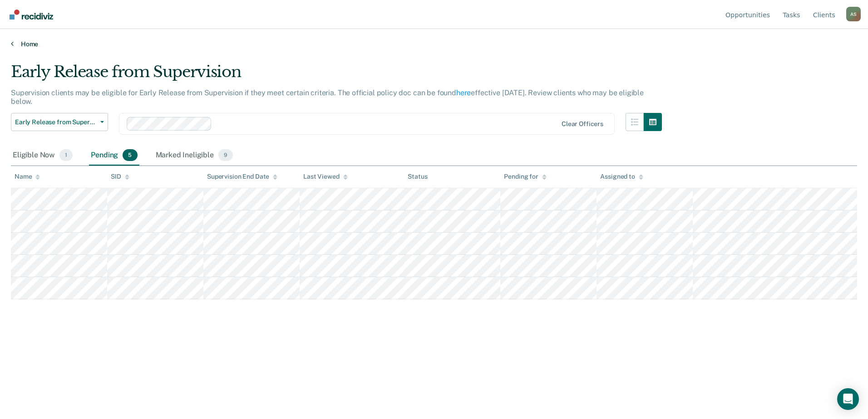 The image size is (868, 419). What do you see at coordinates (853, 14) in the screenshot?
I see `div: A S` at bounding box center [853, 14].